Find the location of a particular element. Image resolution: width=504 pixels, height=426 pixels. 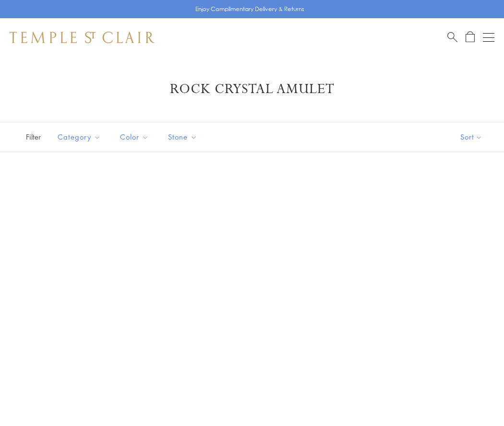

span: Category is located at coordinates (80, 137).